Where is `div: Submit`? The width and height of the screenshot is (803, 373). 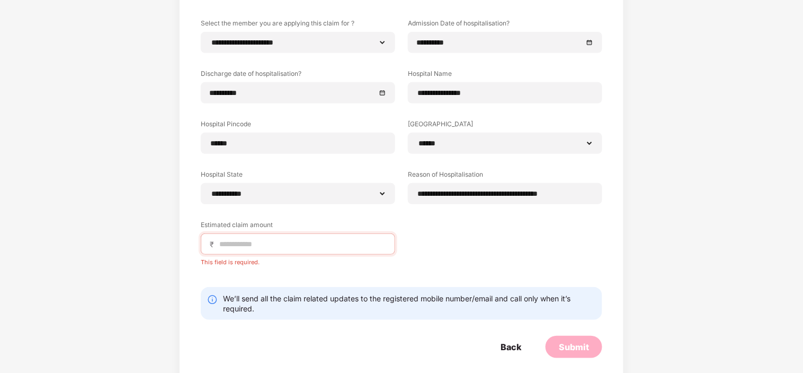 div: Submit is located at coordinates (574, 347).